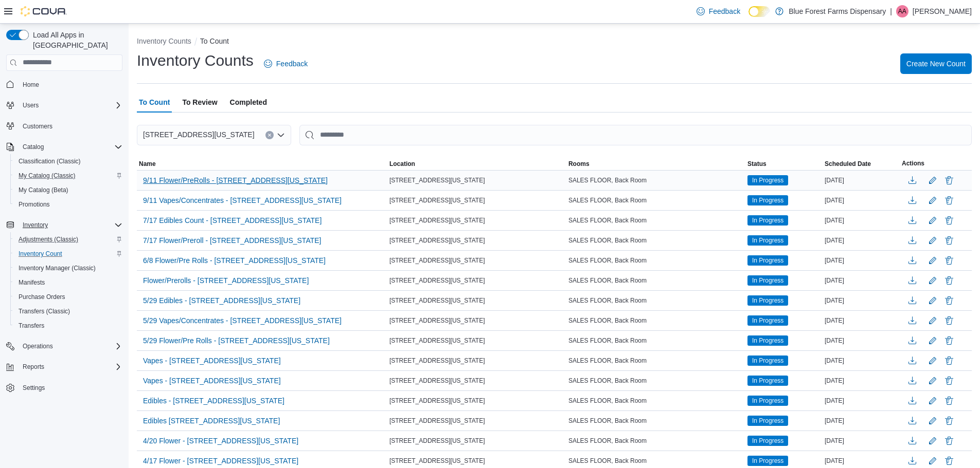 The image size is (980, 468). I want to click on button: Name, so click(261, 164).